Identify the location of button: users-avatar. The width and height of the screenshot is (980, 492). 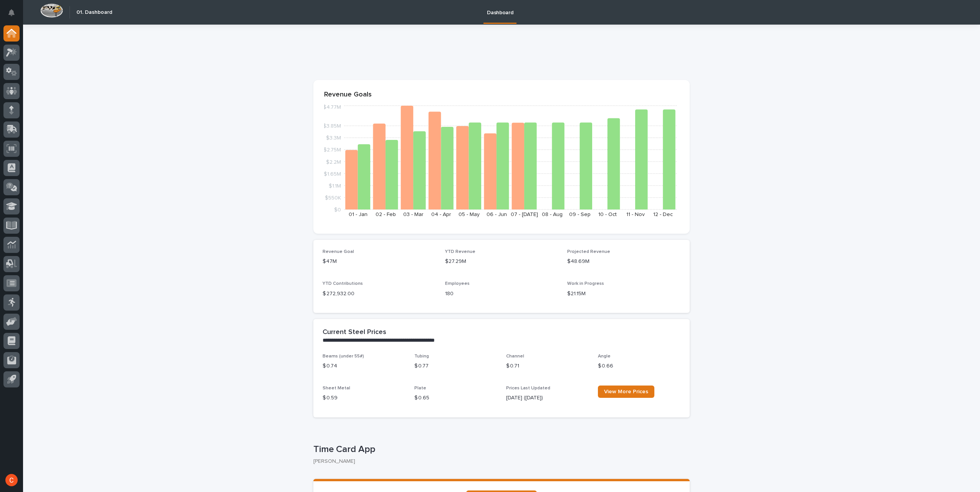
(12, 480).